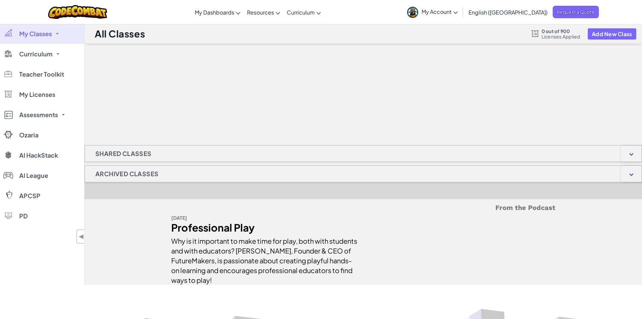 This screenshot has height=319, width=642. What do you see at coordinates (38, 115) in the screenshot?
I see `span: Assessments` at bounding box center [38, 115].